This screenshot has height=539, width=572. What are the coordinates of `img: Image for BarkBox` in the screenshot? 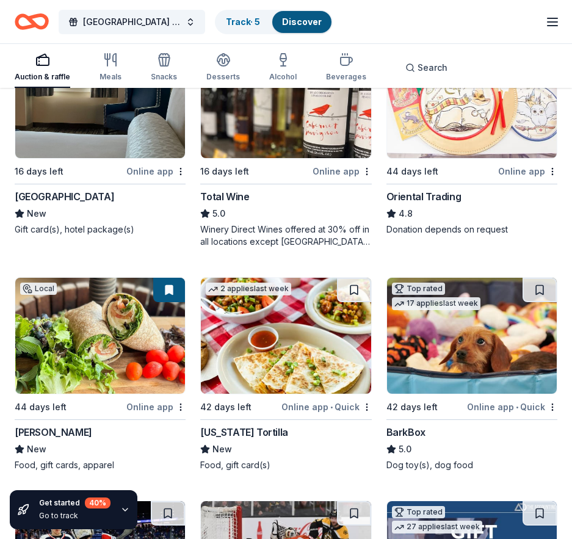 It's located at (472, 336).